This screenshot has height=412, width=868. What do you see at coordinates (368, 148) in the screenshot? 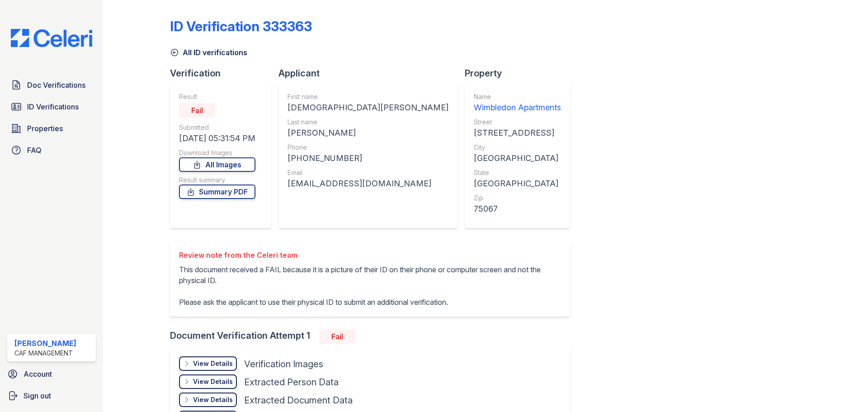
I see `div: Phone` at bounding box center [368, 148].